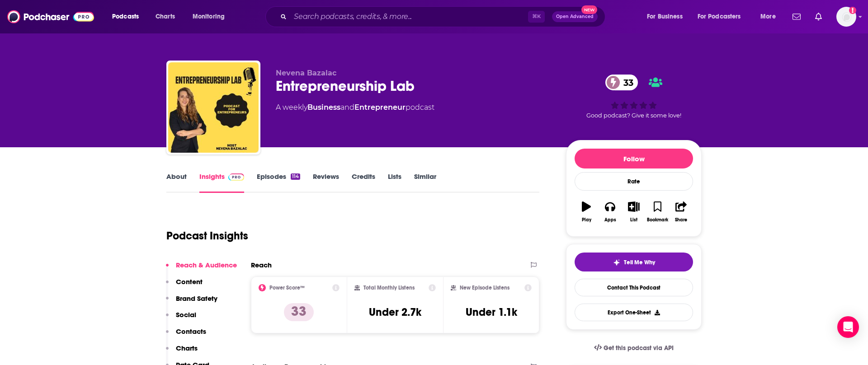  What do you see at coordinates (213, 108) in the screenshot?
I see `img: Entrepreneurship Lab` at bounding box center [213, 108].